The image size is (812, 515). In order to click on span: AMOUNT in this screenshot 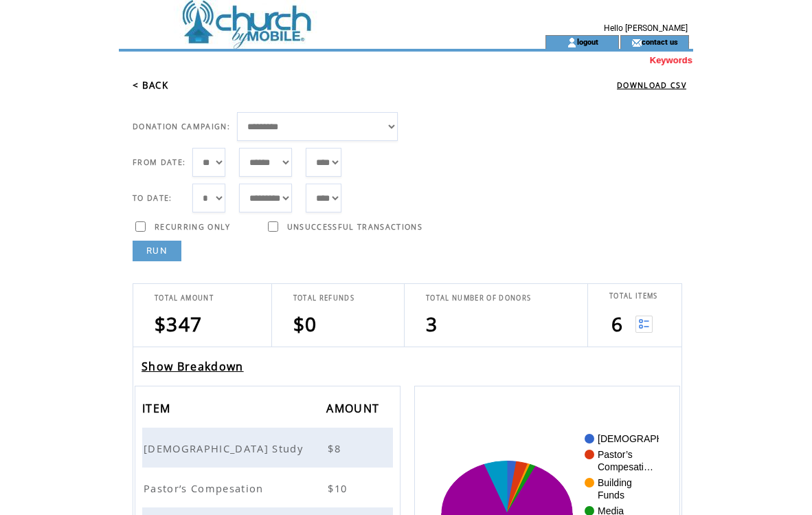, I will do `click(355, 409)`.